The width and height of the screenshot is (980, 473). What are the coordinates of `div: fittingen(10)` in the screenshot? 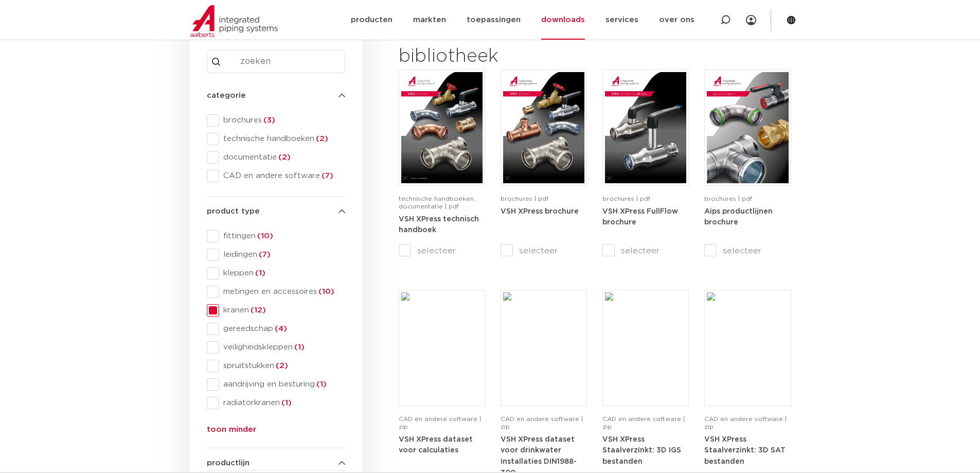 It's located at (276, 236).